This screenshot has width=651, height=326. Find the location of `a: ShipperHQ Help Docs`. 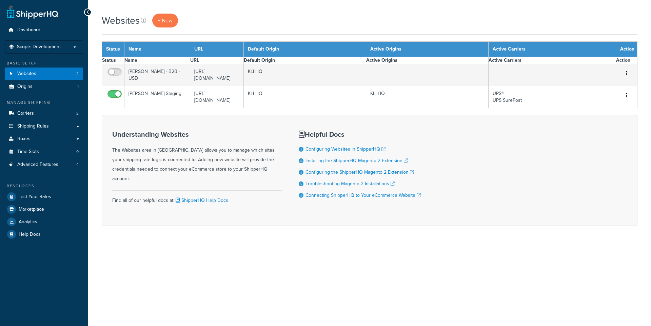

a: ShipperHQ Help Docs is located at coordinates (201, 200).